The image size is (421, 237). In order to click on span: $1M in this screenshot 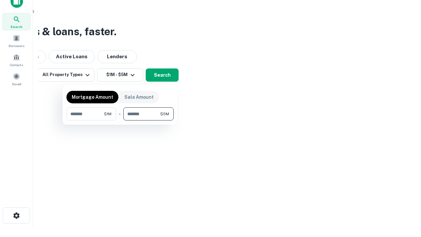, I will do `click(108, 114)`.